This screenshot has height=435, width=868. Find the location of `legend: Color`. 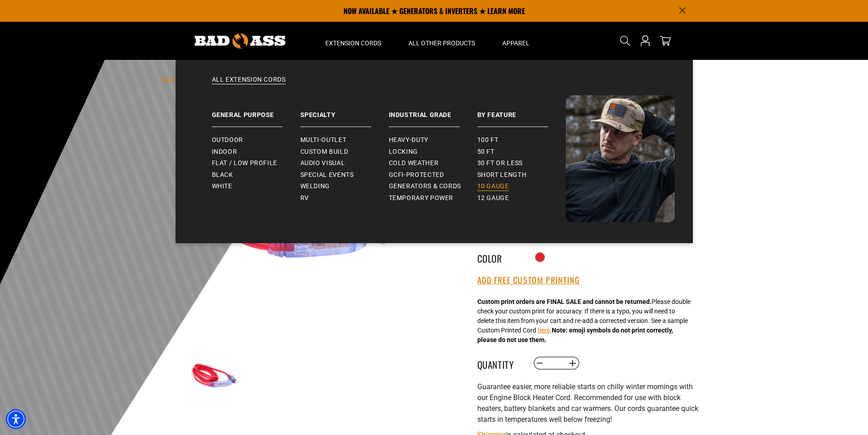

legend: Color is located at coordinates (500, 257).